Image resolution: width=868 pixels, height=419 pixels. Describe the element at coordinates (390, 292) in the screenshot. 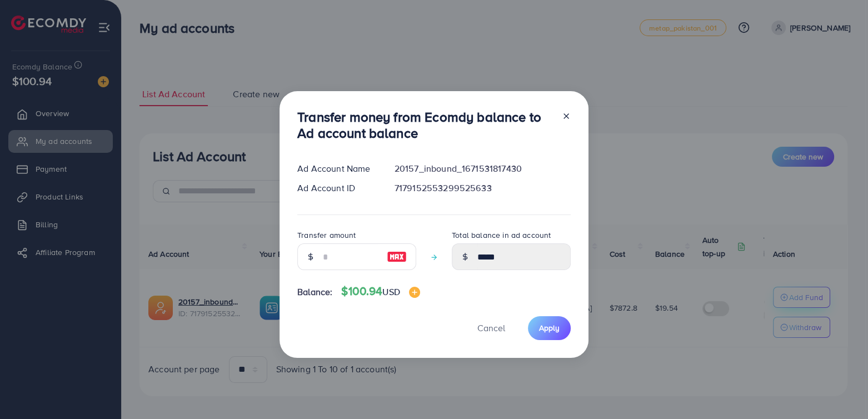

I see `span: USD` at that location.